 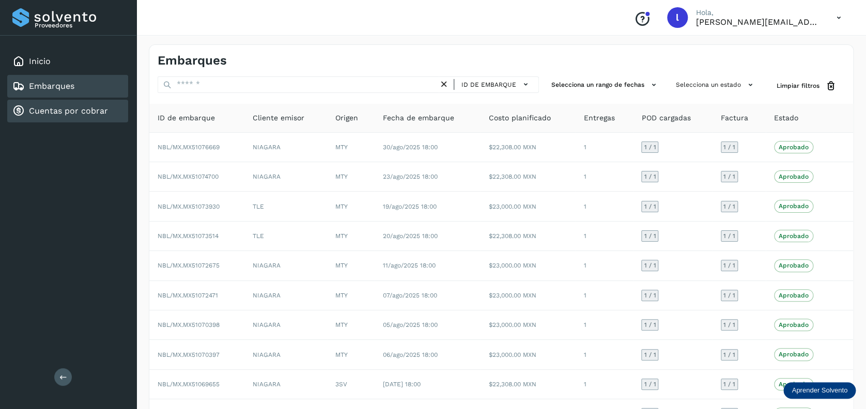 I want to click on span: NBL/MX.MX51070398, so click(x=189, y=325).